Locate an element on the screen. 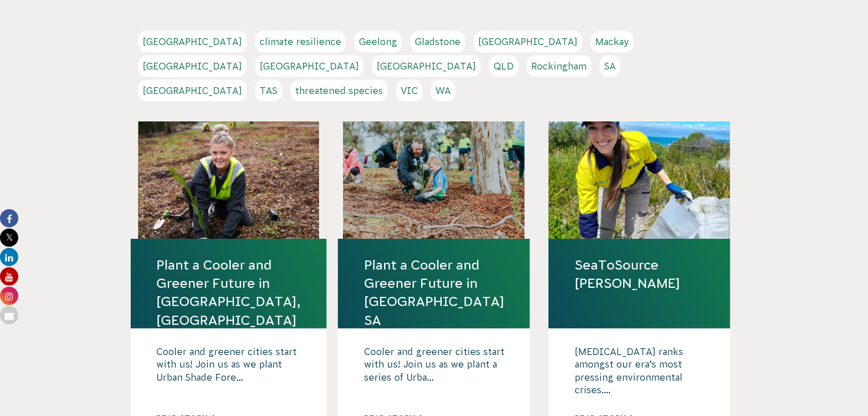 The width and height of the screenshot is (868, 416). a: SA is located at coordinates (610, 66).